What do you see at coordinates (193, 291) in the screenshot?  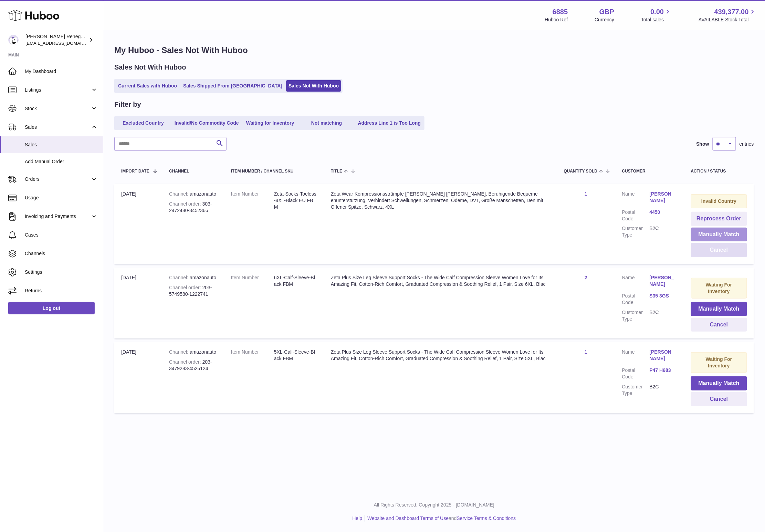 I see `div: 203-5749580-1222741` at bounding box center [193, 291].